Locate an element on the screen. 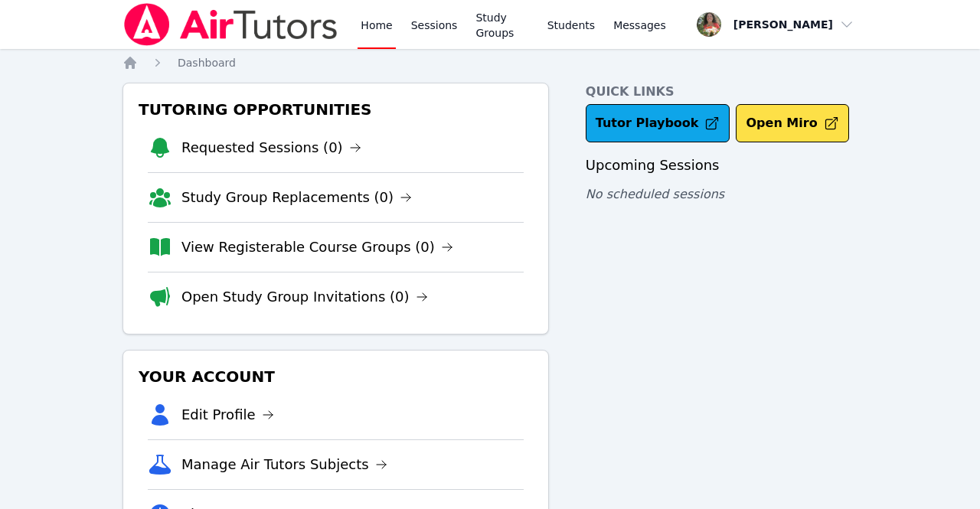  button: Open Miro is located at coordinates (792, 123).